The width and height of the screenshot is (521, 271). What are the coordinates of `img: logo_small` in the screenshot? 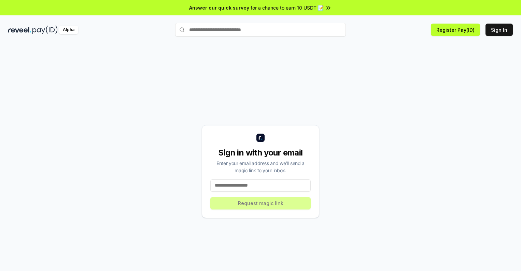 It's located at (261, 138).